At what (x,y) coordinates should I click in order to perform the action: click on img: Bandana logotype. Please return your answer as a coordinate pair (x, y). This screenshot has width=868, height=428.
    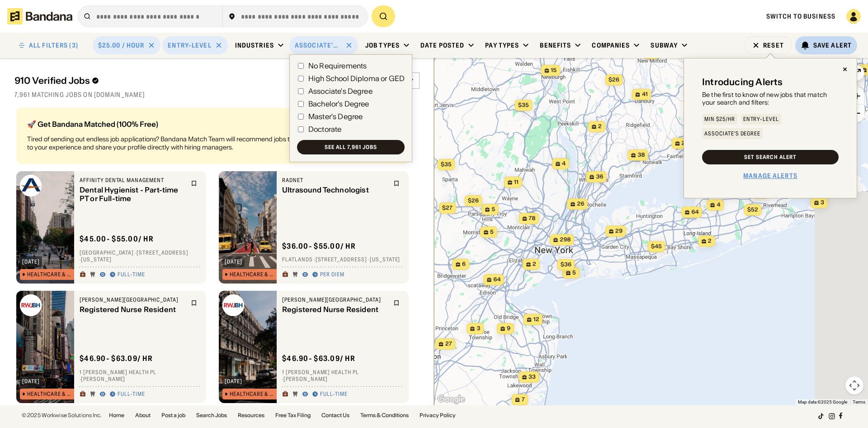
    Looking at the image, I should click on (40, 16).